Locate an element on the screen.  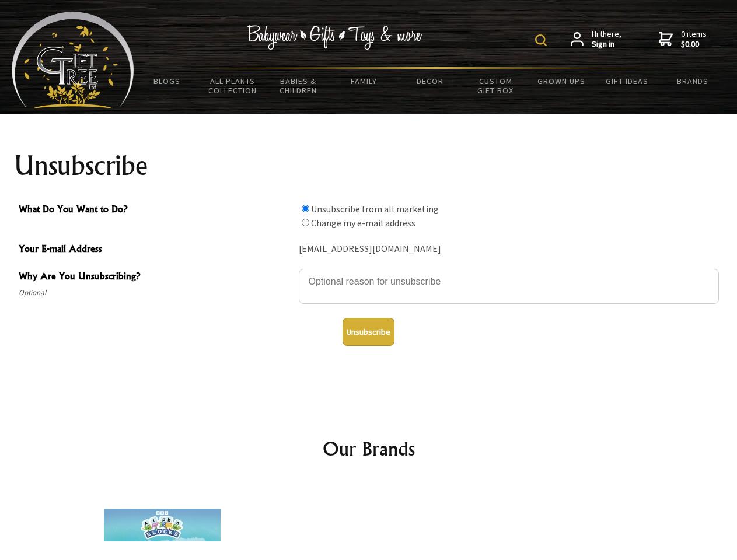
a: Gift Ideas is located at coordinates (627, 81).